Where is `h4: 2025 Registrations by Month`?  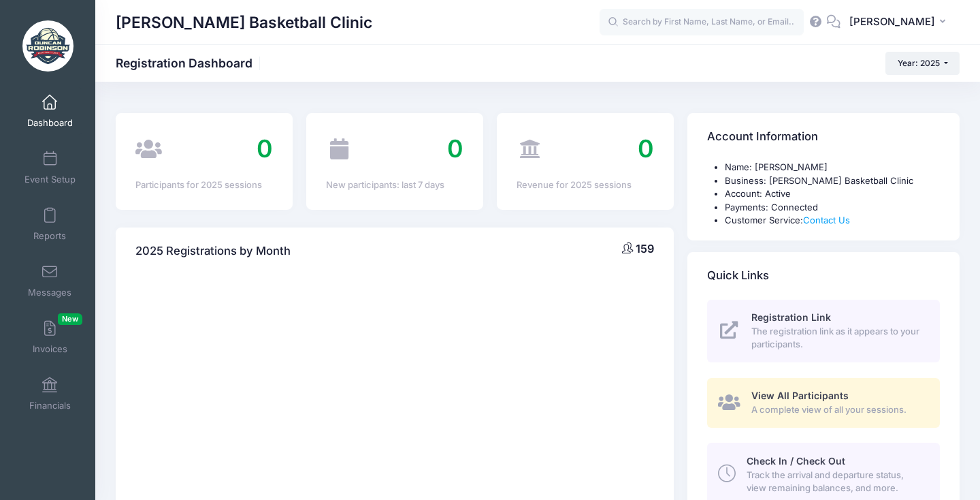 h4: 2025 Registrations by Month is located at coordinates (213, 250).